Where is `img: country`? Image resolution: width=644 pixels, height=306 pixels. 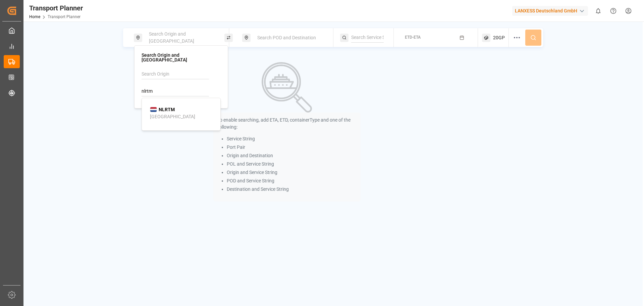
img: country is located at coordinates (153, 109).